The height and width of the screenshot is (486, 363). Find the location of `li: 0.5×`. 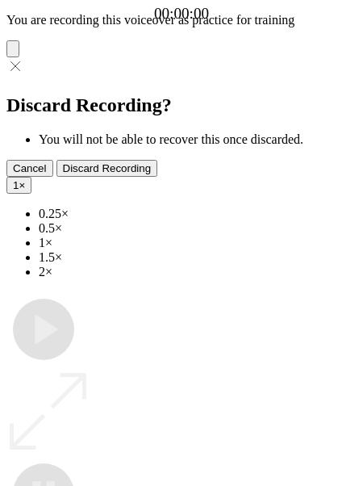

li: 0.5× is located at coordinates (198, 228).